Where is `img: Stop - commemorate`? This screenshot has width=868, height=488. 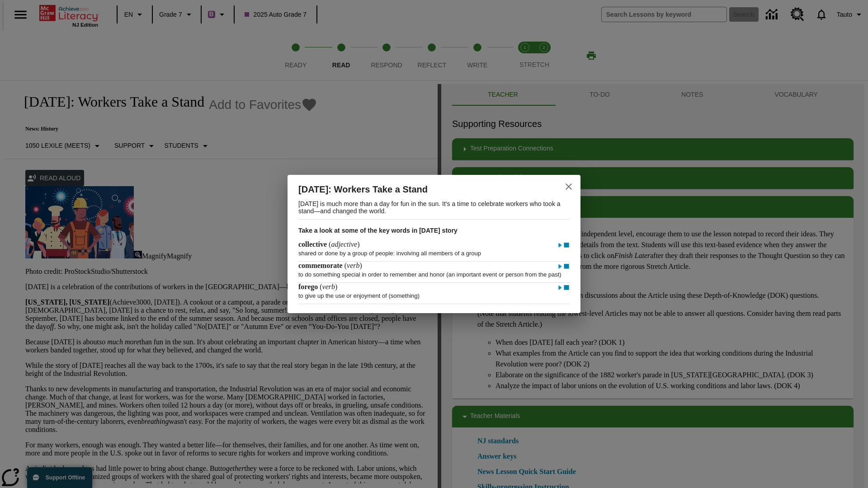 img: Stop - commemorate is located at coordinates (567, 267).